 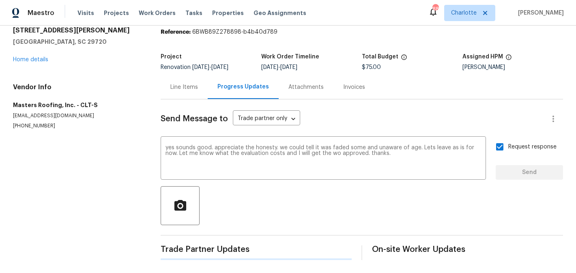 What do you see at coordinates (86, 13) in the screenshot?
I see `span: Visits` at bounding box center [86, 13].